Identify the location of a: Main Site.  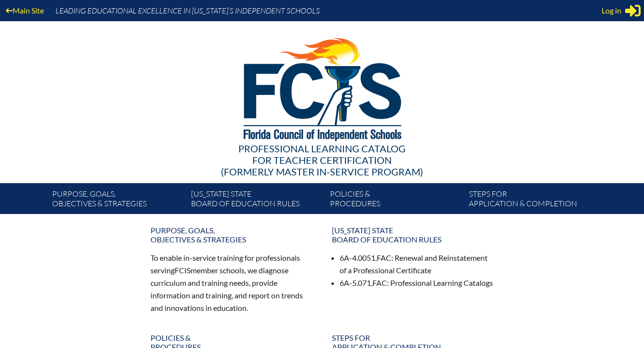
(25, 10).